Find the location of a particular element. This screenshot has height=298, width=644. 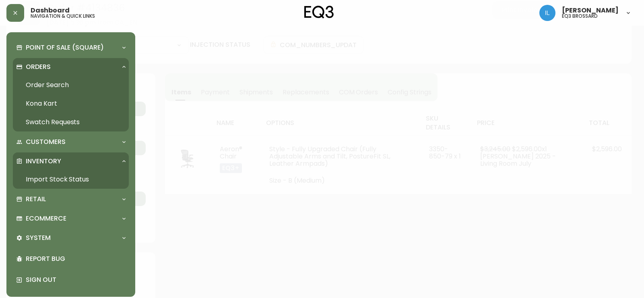

div: Inventory is located at coordinates (71, 161).